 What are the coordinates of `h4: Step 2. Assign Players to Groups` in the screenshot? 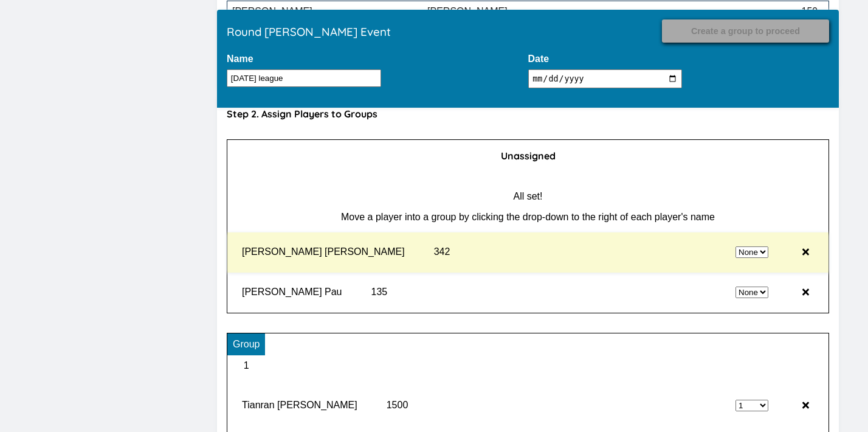 It's located at (528, 114).